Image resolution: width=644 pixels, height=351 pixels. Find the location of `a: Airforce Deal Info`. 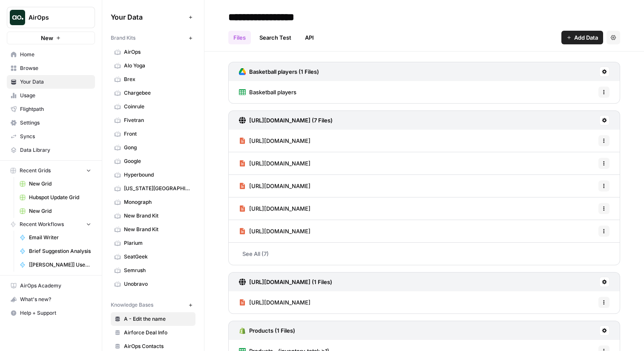

a: Airforce Deal Info is located at coordinates (153, 333).